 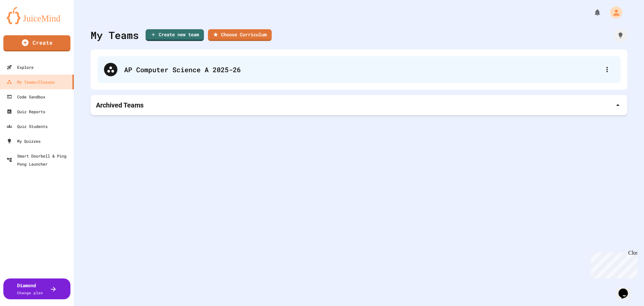 I want to click on img: logo-orange.svg, so click(x=37, y=16).